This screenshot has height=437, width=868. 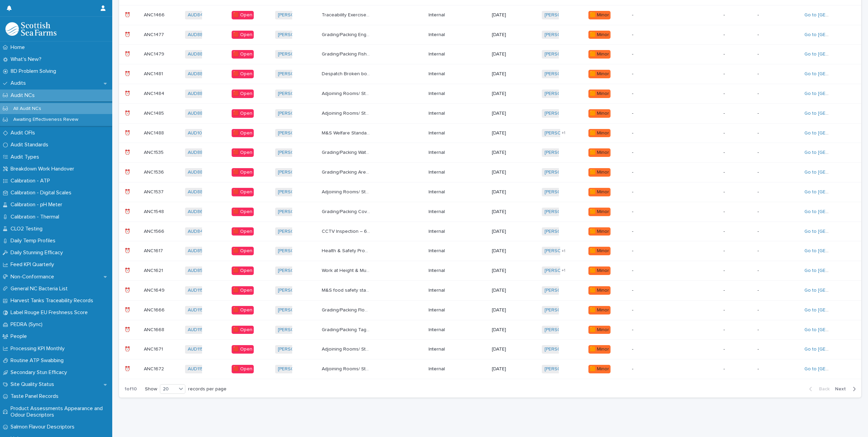 I want to click on a: AUD1156, so click(x=197, y=330).